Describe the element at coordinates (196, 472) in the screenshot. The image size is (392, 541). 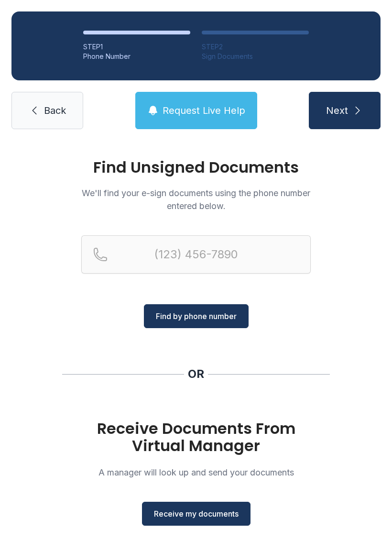
I see `p: A manager will look up and send your documents` at that location.